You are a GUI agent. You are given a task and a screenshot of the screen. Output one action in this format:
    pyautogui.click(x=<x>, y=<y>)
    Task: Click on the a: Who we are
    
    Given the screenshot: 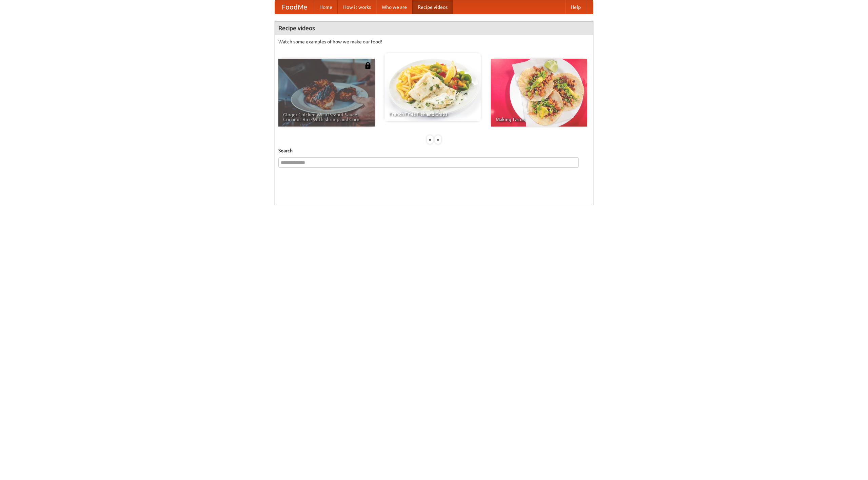 What is the action you would take?
    pyautogui.click(x=394, y=7)
    